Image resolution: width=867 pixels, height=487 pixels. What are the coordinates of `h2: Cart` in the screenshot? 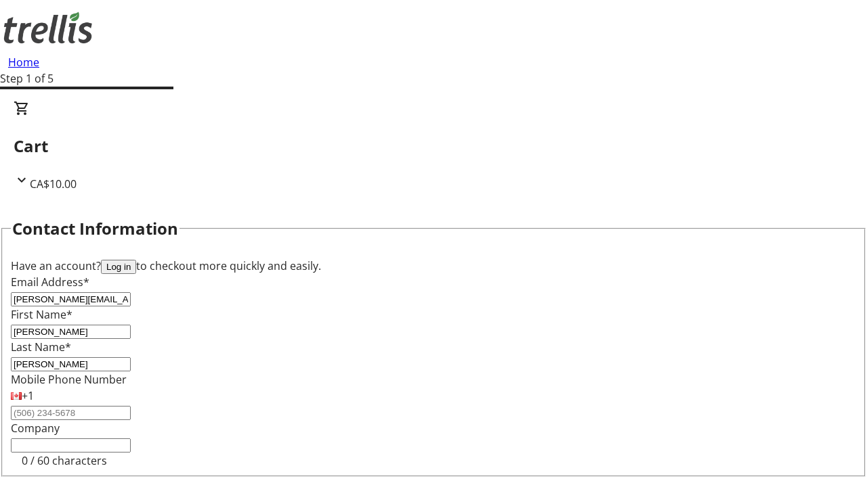 It's located at (433, 146).